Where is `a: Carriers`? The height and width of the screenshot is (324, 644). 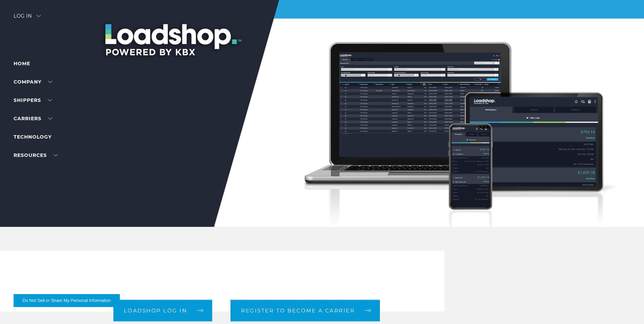
a: Carriers is located at coordinates (33, 119).